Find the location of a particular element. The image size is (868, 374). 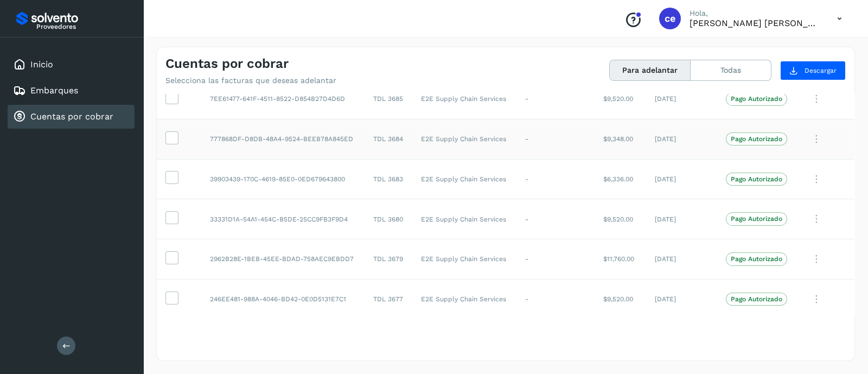

td: TDL 3685 is located at coordinates (388, 99).